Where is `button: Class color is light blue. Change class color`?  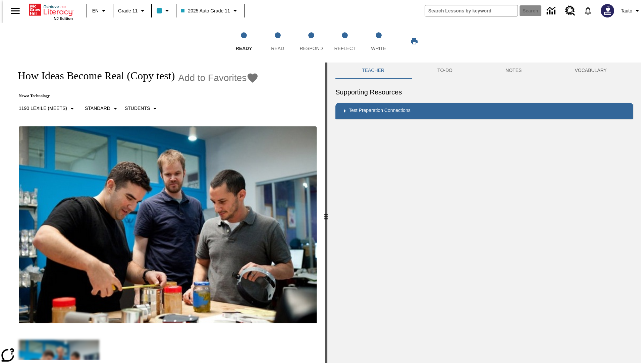
button: Class color is light blue. Change class color is located at coordinates (163, 10).